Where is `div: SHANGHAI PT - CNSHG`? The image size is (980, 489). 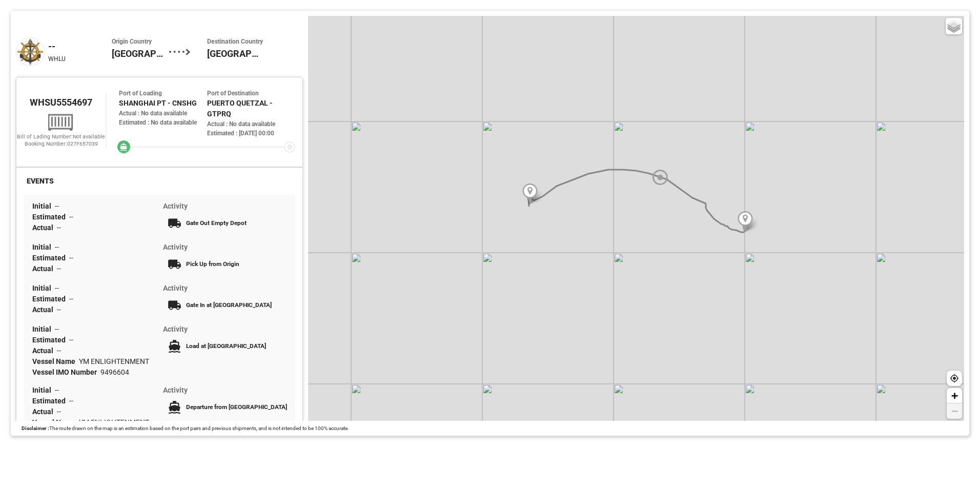 div: SHANGHAI PT - CNSHG is located at coordinates (163, 103).